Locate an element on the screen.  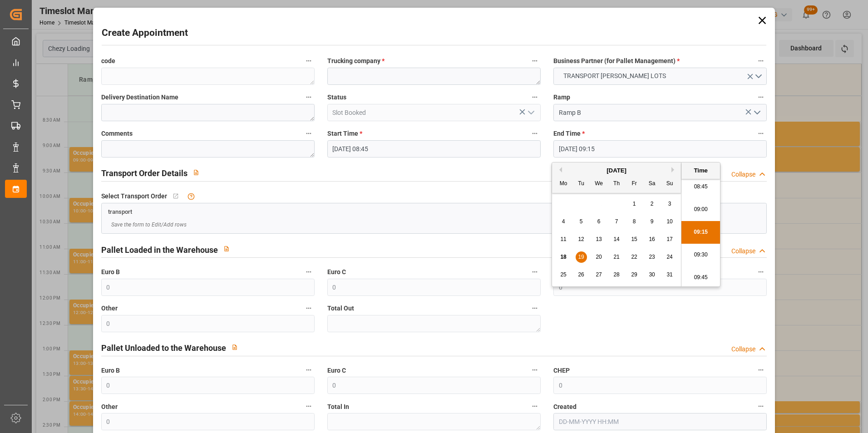
div: Choose Sunday, August 17th, 2025 is located at coordinates (669, 239).